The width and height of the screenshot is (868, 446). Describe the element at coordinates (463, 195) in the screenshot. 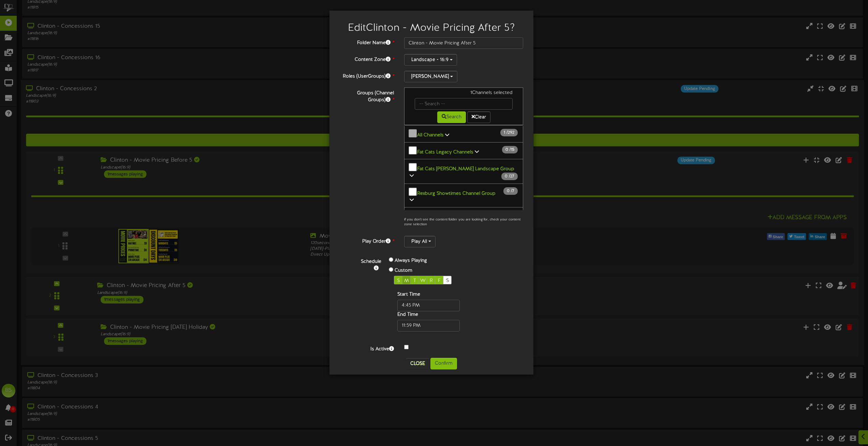

I see `button: Rexburg Showtimes Channel Group 0 /7` at that location.